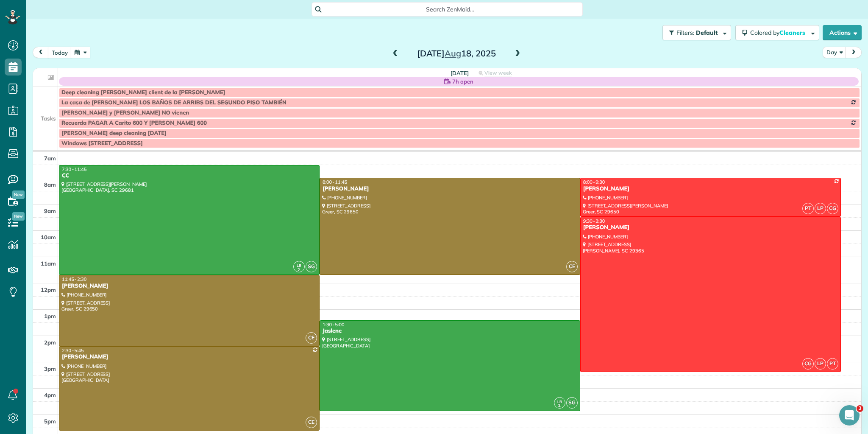 This screenshot has height=434, width=868. I want to click on div: Jaslene, so click(450, 330).